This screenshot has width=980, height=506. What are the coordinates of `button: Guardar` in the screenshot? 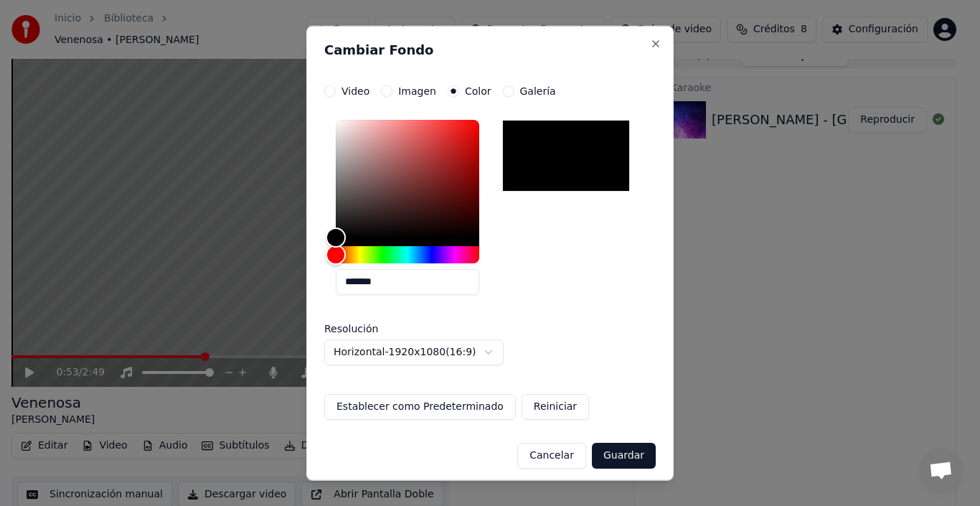 It's located at (624, 455).